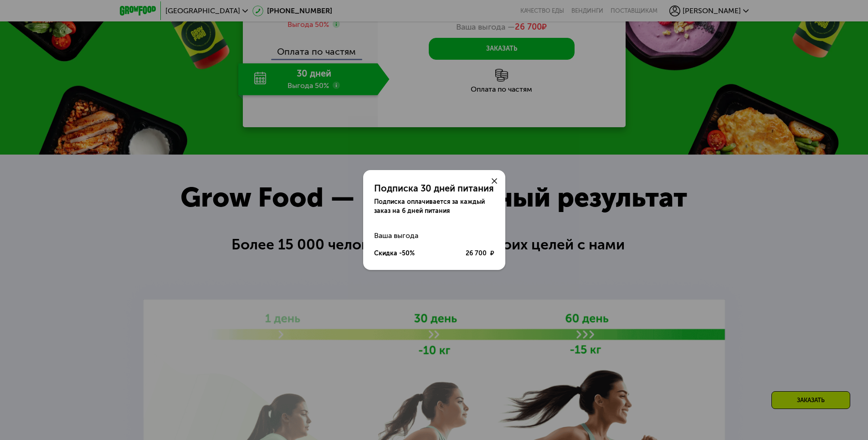 The image size is (868, 440). What do you see at coordinates (434, 206) in the screenshot?
I see `div: Подписка оплачивается за каждый заказ на 6 дней питания` at bounding box center [434, 206].